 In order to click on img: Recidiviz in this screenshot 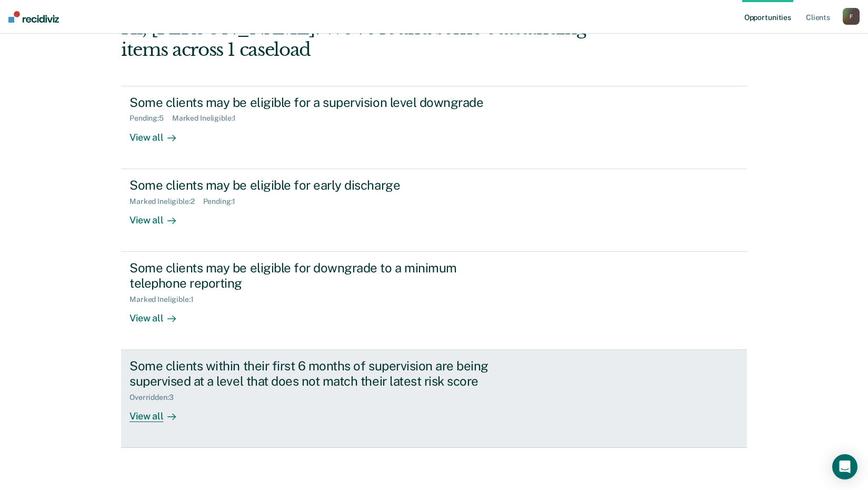, I will do `click(34, 17)`.